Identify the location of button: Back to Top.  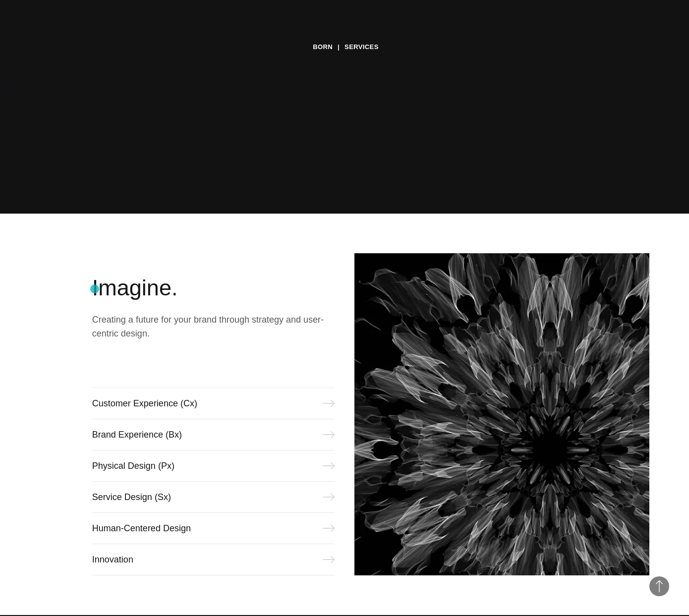
(659, 586).